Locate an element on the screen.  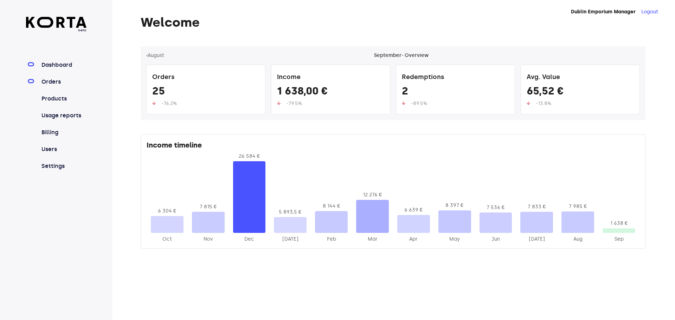
a: Usage reports is located at coordinates (63, 116).